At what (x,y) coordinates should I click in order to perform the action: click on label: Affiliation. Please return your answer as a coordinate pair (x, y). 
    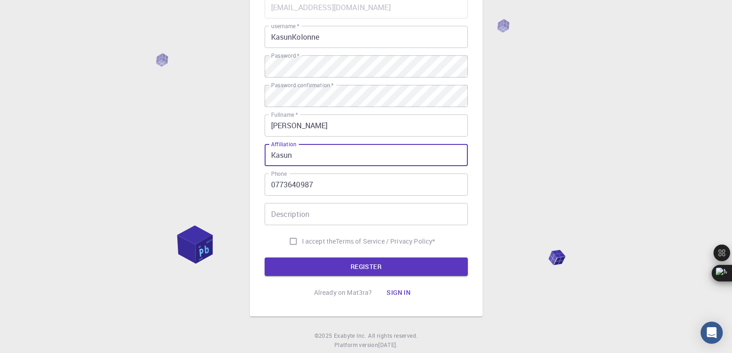
    Looking at the image, I should click on (284, 144).